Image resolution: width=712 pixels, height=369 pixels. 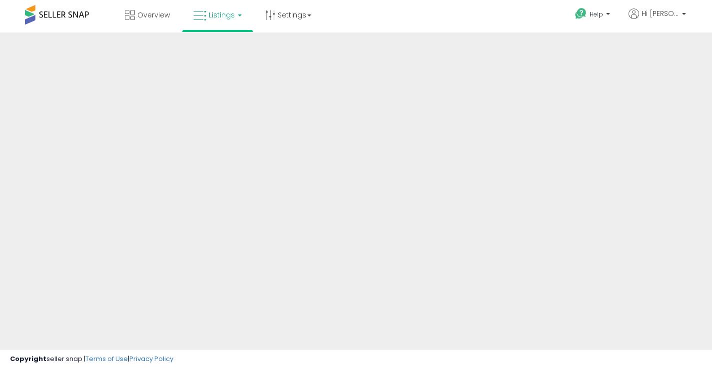 I want to click on strong: Copyright, so click(x=28, y=359).